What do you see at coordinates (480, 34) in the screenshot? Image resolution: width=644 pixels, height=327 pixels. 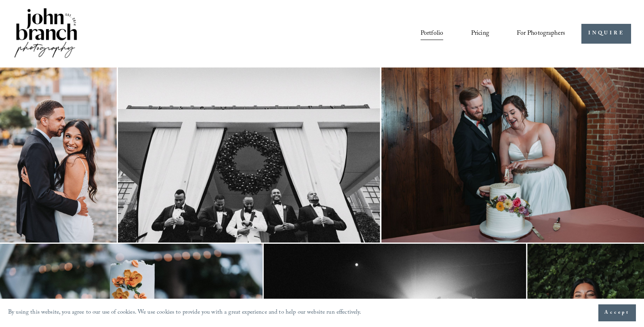 I see `a: Pricing` at bounding box center [480, 34].